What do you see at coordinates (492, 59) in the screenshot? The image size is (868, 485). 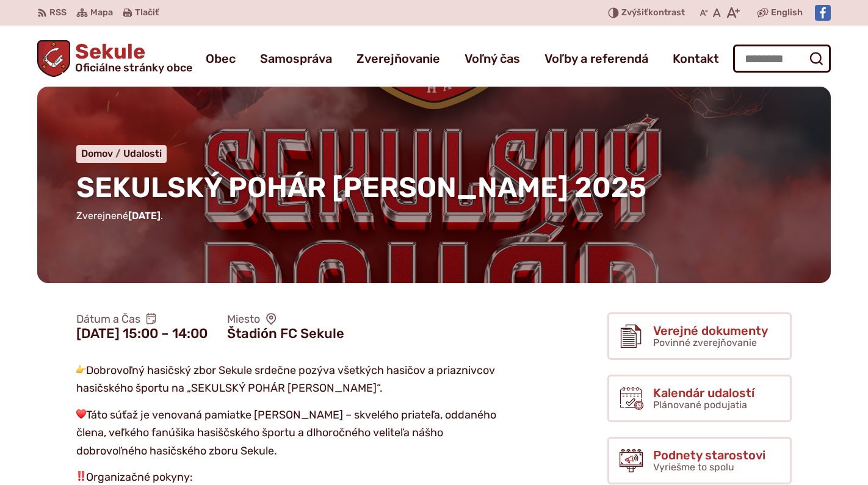 I see `span: Voľný čas` at bounding box center [492, 59].